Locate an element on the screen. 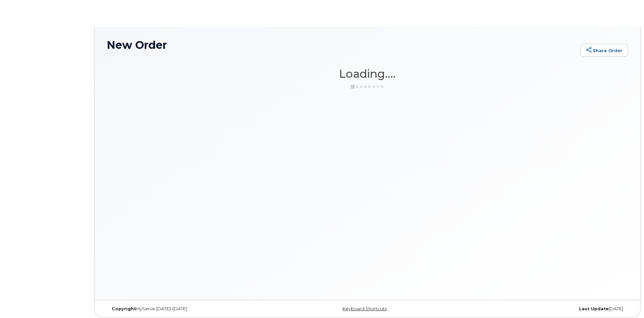 The image size is (644, 318). strong: Copyright is located at coordinates (124, 309).